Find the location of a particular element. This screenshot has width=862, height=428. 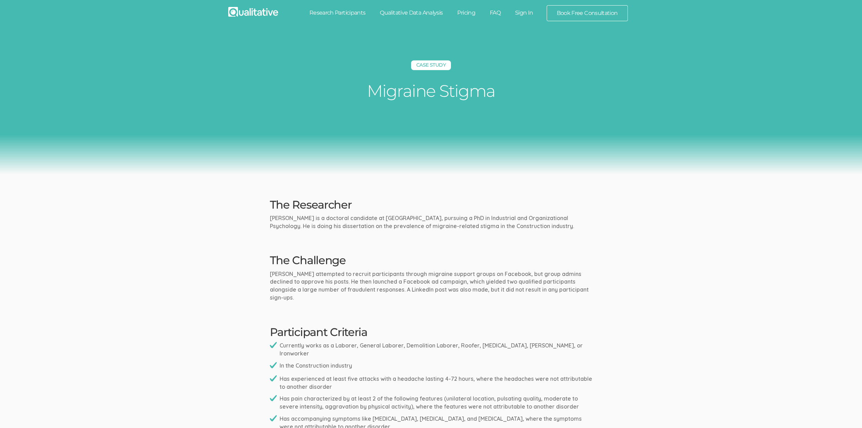

li: In the Construction industry is located at coordinates (431, 366).